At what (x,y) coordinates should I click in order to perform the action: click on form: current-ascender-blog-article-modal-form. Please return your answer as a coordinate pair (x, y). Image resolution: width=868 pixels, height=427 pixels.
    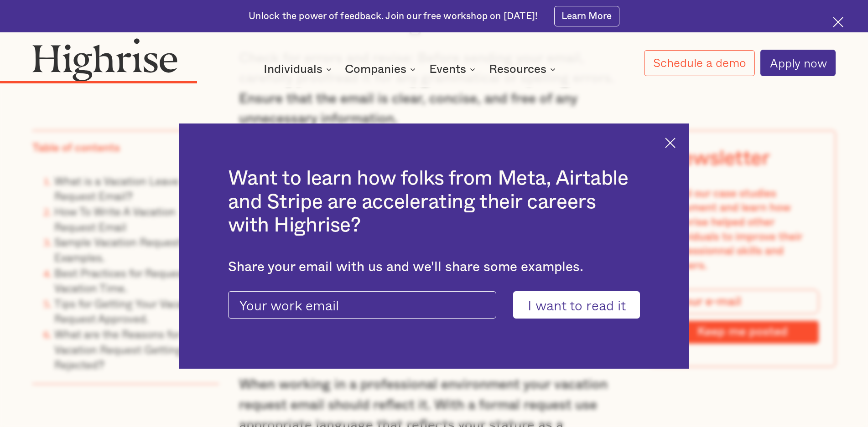
    Looking at the image, I should click on (434, 305).